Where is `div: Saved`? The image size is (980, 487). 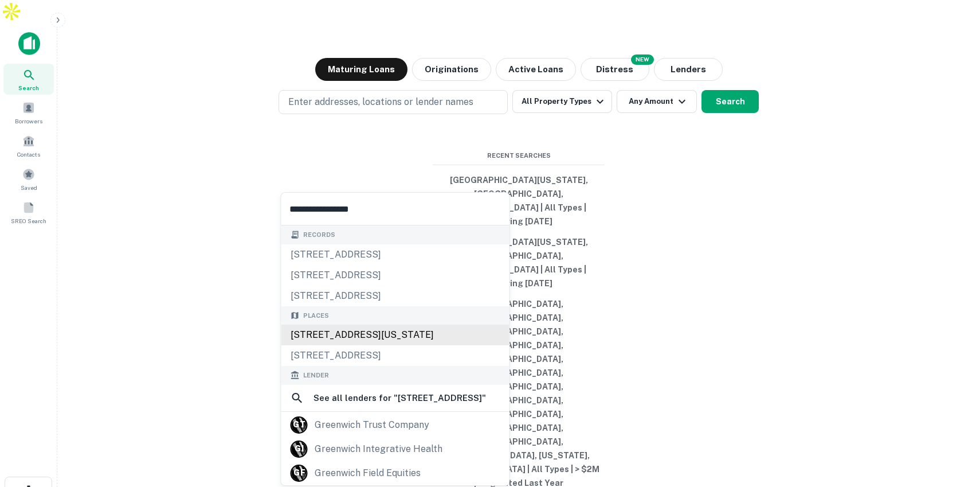 div: Saved is located at coordinates (29, 179).